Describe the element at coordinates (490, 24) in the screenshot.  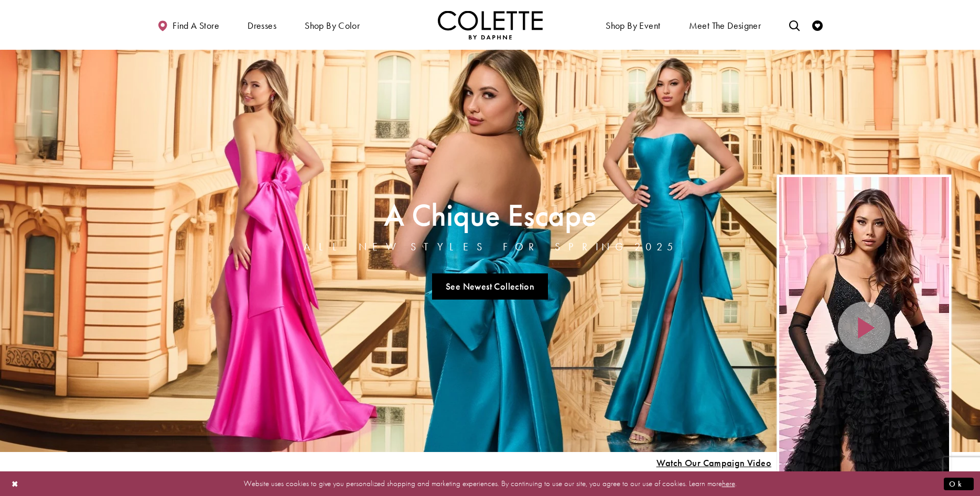
I see `img: Colette by Daphne` at that location.